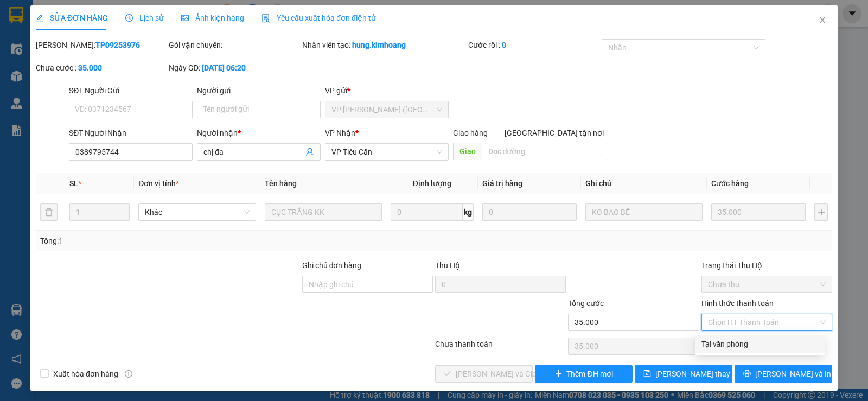  I want to click on span: Chưa thu, so click(766, 285).